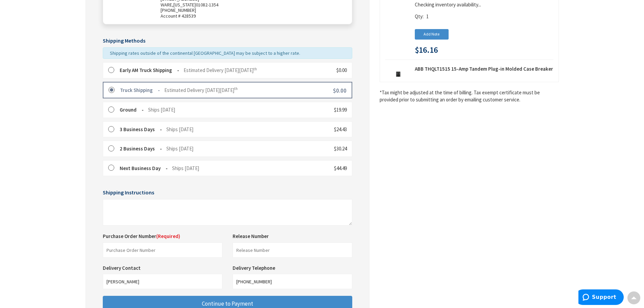 This screenshot has height=308, width=644. I want to click on input: Purchase Order Number, so click(163, 250).